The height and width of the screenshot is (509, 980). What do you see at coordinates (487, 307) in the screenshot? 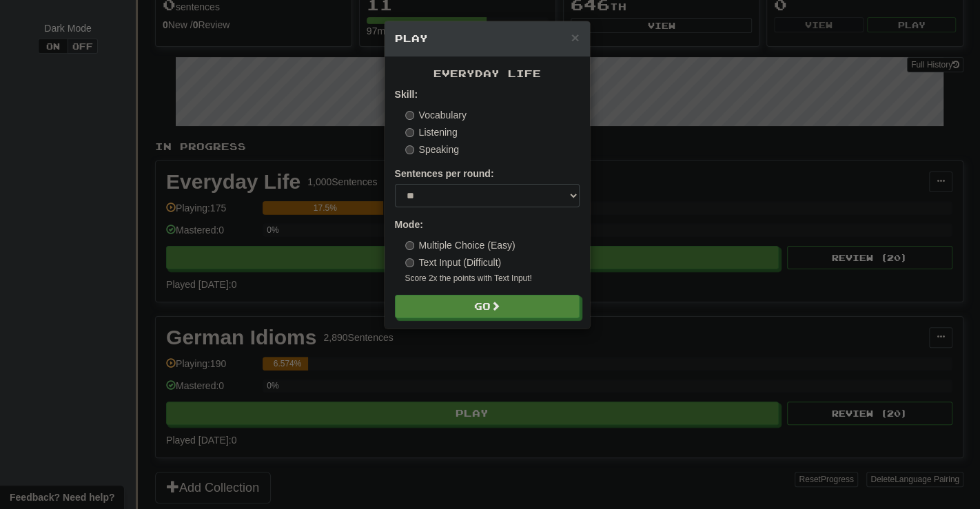
I see `button: Go` at bounding box center [487, 307].